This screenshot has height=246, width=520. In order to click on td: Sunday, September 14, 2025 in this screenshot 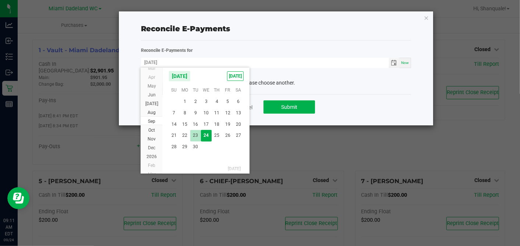, I will do `click(174, 124)`.